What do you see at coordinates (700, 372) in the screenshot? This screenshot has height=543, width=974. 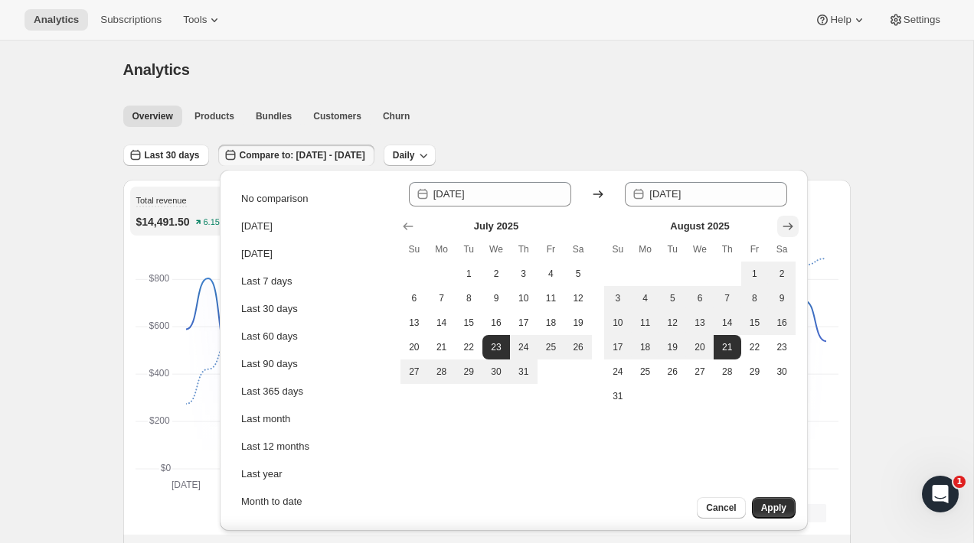 I see `button: Wednesday August 27 2025` at bounding box center [700, 372].